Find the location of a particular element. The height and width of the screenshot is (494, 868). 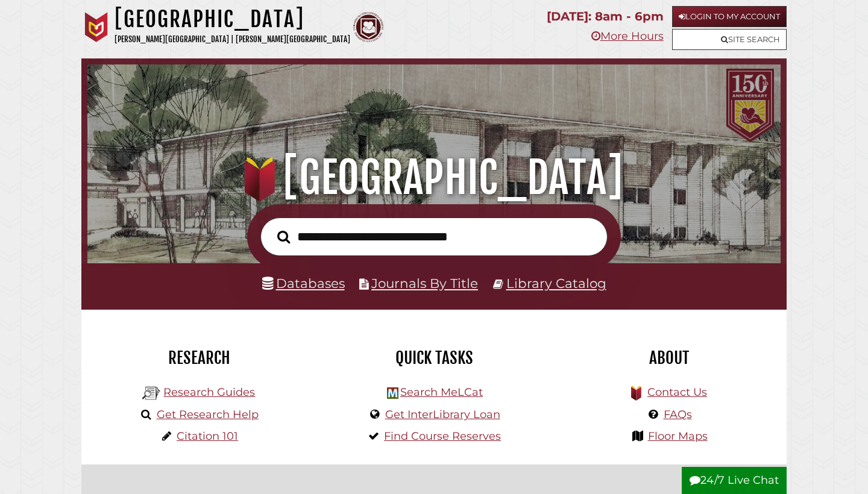

a: Contact Us is located at coordinates (677, 392).